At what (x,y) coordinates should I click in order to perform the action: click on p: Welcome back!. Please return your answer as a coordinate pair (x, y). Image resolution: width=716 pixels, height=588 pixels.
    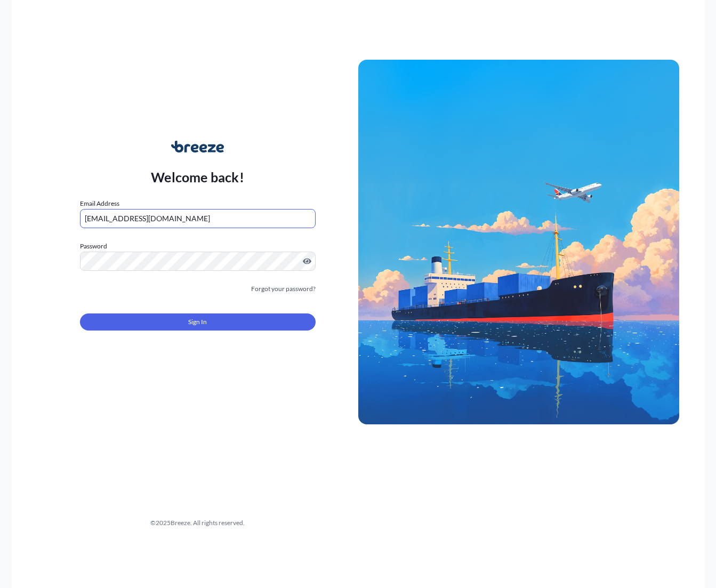
    Looking at the image, I should click on (197, 177).